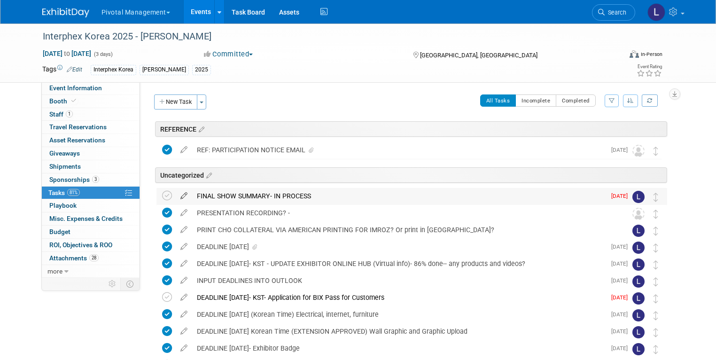  What do you see at coordinates (91, 166) in the screenshot?
I see `a: Shipments` at bounding box center [91, 166].